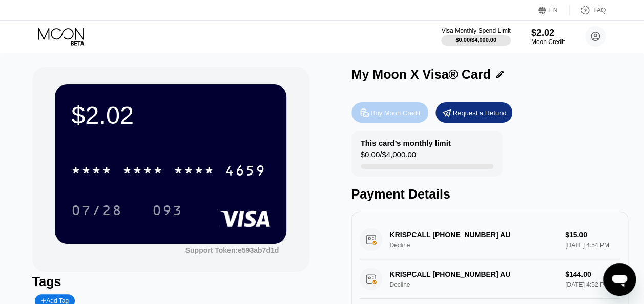 The image size is (644, 304). Describe the element at coordinates (476, 31) in the screenshot. I see `div: Visa Monthly Spend Limit` at that location.